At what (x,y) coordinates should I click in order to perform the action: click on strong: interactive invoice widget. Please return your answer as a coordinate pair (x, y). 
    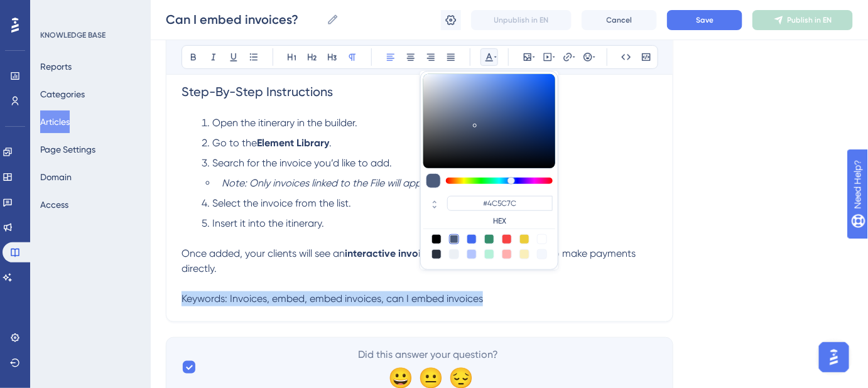
    Looking at the image, I should click on (406, 253).